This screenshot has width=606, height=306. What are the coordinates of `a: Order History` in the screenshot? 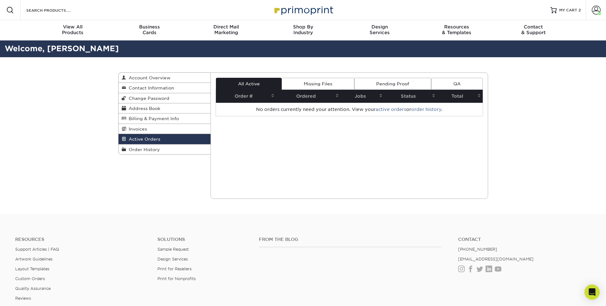 It's located at (165, 149).